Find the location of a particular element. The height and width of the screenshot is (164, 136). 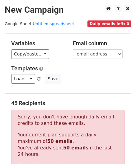

p: Sorry, you don't have enough daily email credits to send these emails. is located at coordinates (68, 120).